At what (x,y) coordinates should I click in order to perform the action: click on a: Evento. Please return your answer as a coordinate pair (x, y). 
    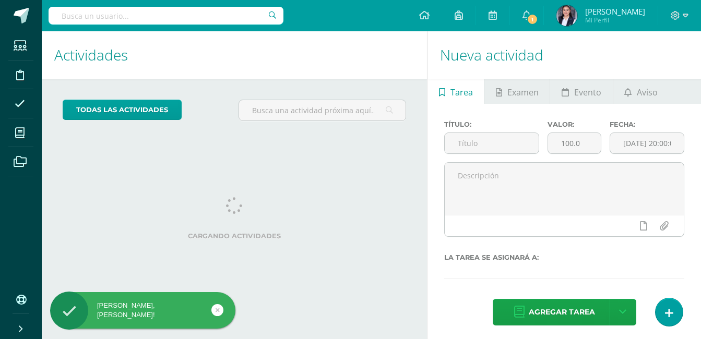
    Looking at the image, I should click on (581, 91).